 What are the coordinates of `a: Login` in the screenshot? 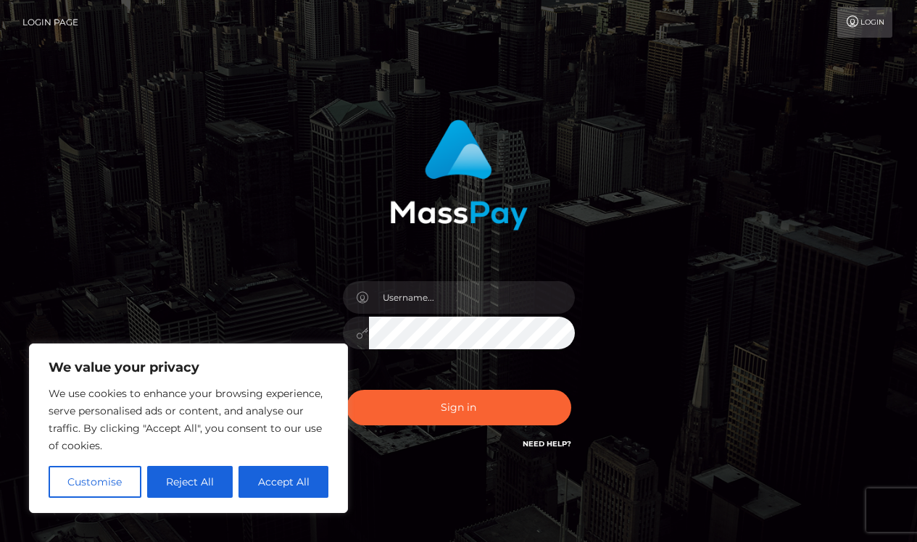 It's located at (865, 22).